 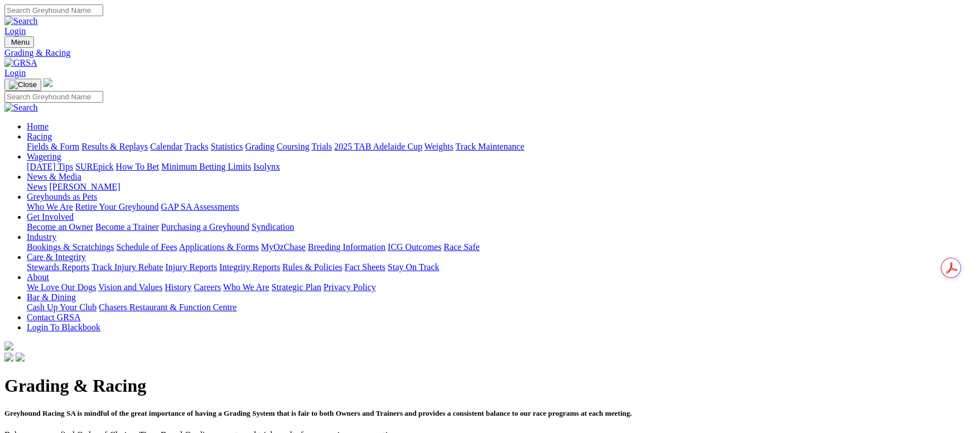 What do you see at coordinates (58, 266) in the screenshot?
I see `a: Stewards Reports` at bounding box center [58, 266].